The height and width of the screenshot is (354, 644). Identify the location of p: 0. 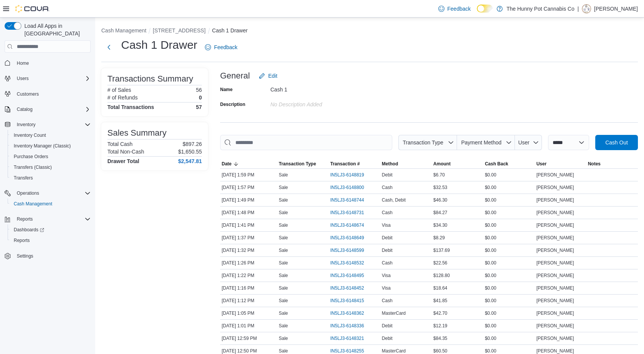
(200, 98).